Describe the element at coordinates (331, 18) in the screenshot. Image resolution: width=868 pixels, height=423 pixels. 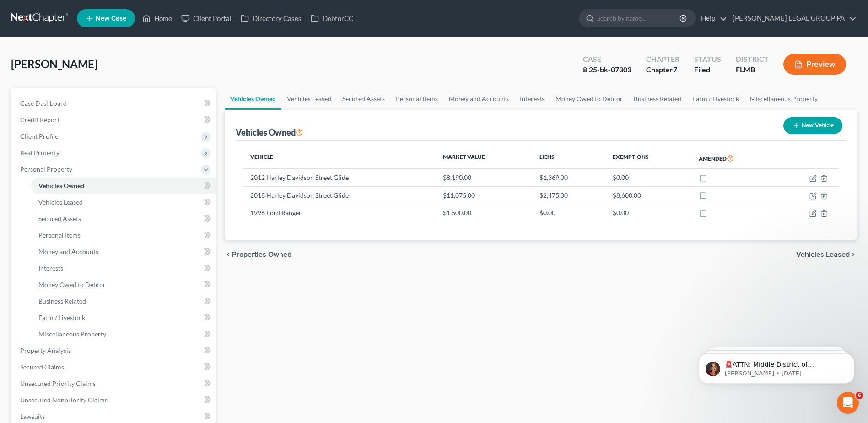
I see `a: DebtorCC` at that location.